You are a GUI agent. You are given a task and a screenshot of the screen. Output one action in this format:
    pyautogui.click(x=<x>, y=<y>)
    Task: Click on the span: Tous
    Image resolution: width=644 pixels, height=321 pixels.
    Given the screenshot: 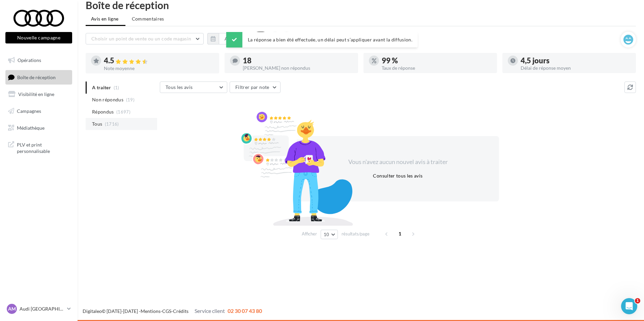 What is the action you would take?
    pyautogui.click(x=97, y=124)
    